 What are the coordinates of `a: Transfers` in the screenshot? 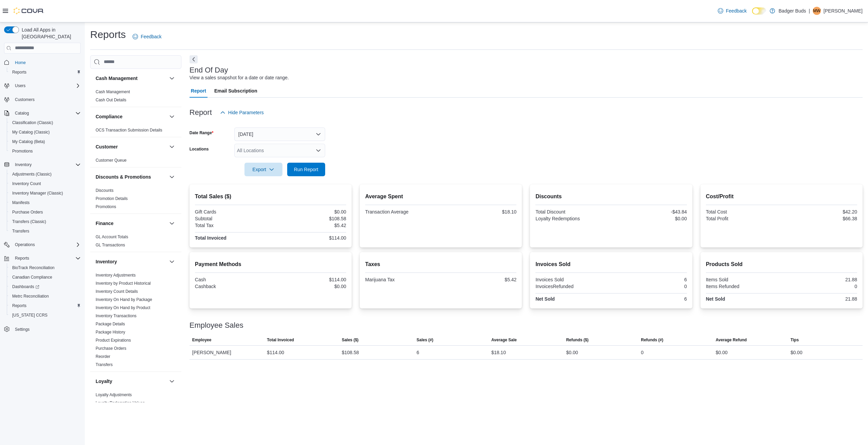 It's located at (104, 365).